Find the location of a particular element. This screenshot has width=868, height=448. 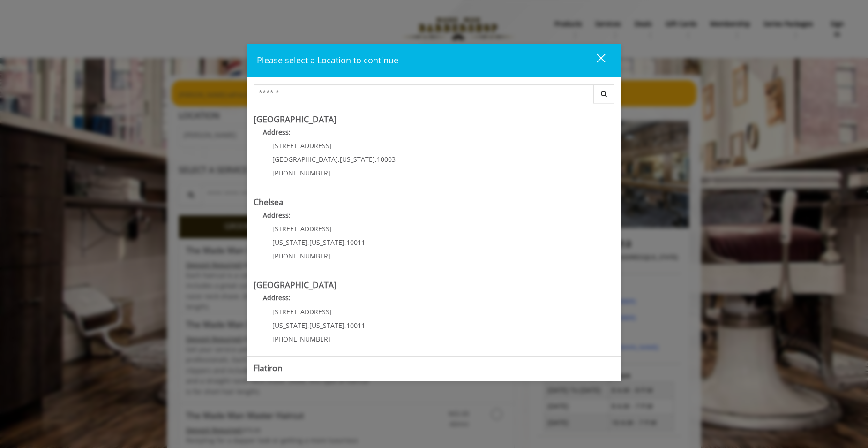

b: Flatiron is located at coordinates (268, 368).